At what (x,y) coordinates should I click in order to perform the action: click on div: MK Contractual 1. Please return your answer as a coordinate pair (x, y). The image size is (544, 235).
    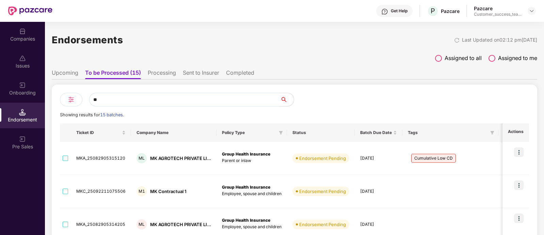
    Looking at the image, I should click on (168, 191).